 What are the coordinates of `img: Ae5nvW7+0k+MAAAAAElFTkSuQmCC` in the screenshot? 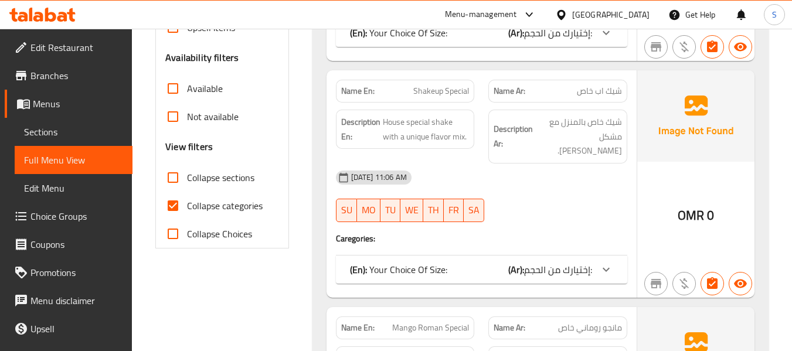 It's located at (695, 116).